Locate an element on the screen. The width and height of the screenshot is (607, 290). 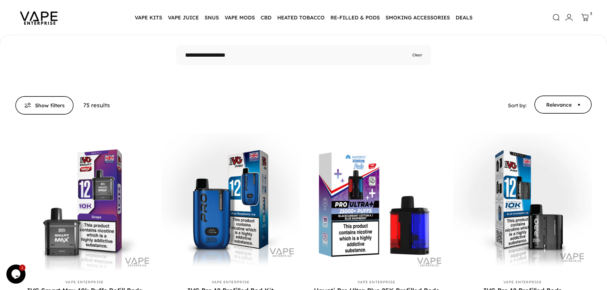
span: Sort by: is located at coordinates (517, 105).